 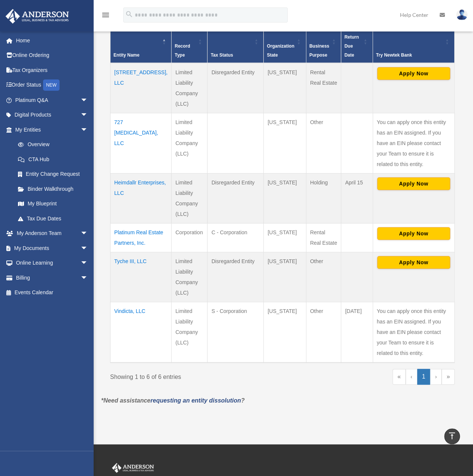 I want to click on a: Online Learningarrow_drop_down, so click(x=52, y=263).